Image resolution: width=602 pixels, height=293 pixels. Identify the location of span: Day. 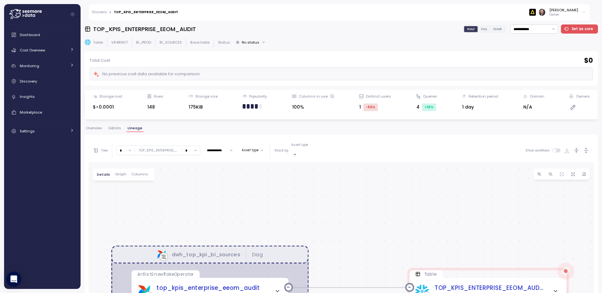
(484, 29).